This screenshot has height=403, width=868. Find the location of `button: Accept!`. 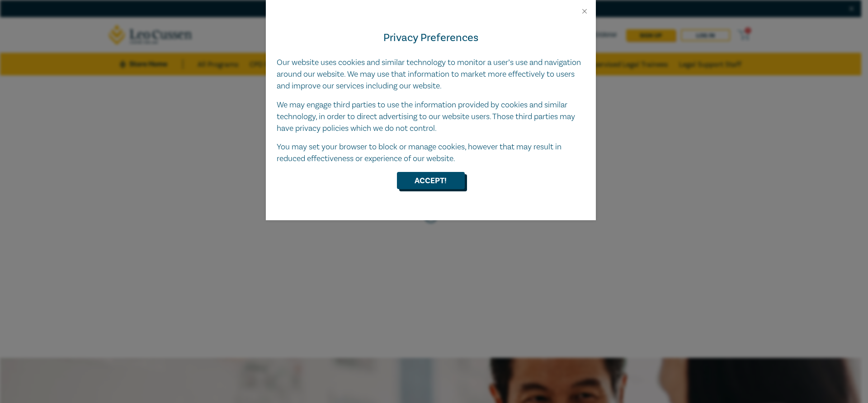

button: Accept! is located at coordinates (430, 180).